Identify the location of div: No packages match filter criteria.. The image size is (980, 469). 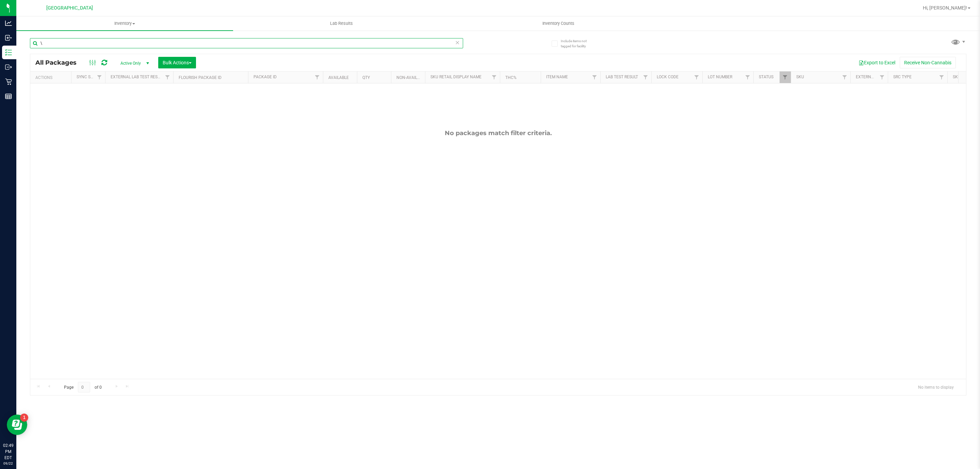
(498, 133).